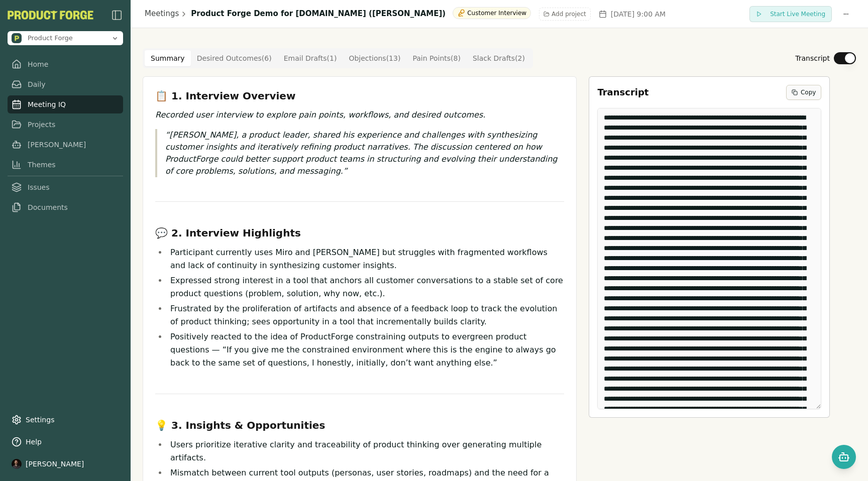 The height and width of the screenshot is (481, 868). What do you see at coordinates (374, 59) in the screenshot?
I see `button: Objections ( 13 )` at bounding box center [374, 59].